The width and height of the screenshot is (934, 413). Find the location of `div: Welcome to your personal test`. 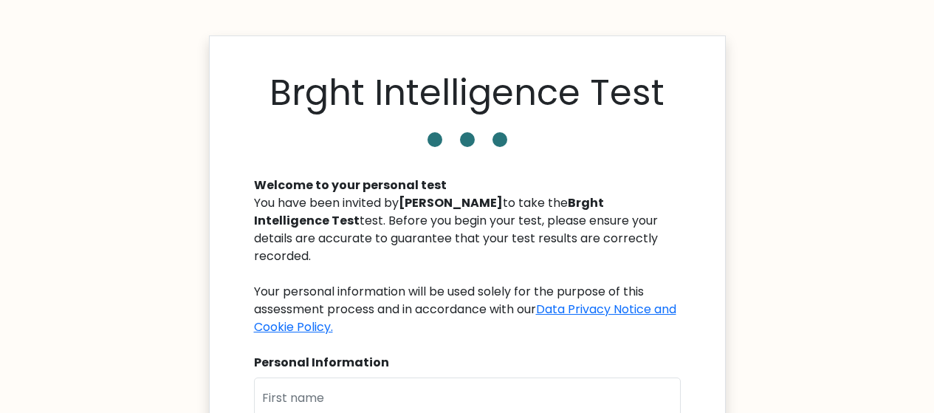

div: Welcome to your personal test is located at coordinates (467, 185).